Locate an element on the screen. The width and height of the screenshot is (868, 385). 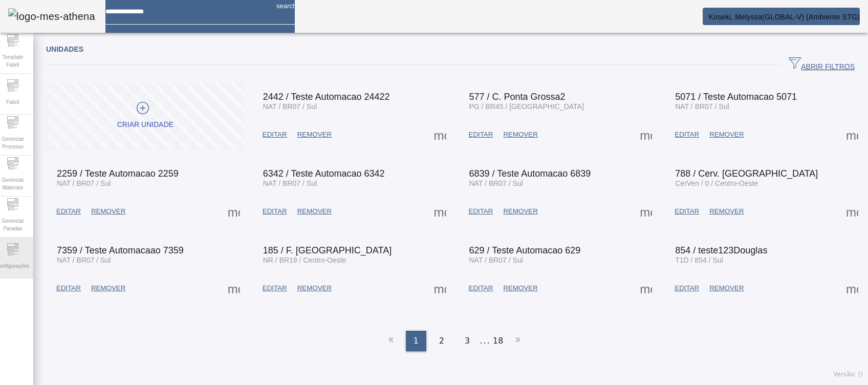
button: Criar unidade is located at coordinates (146, 116).